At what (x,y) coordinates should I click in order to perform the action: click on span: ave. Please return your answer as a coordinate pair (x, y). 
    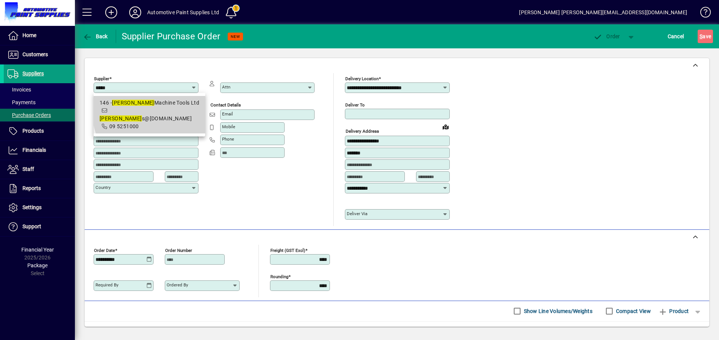
    Looking at the image, I should click on (705, 36).